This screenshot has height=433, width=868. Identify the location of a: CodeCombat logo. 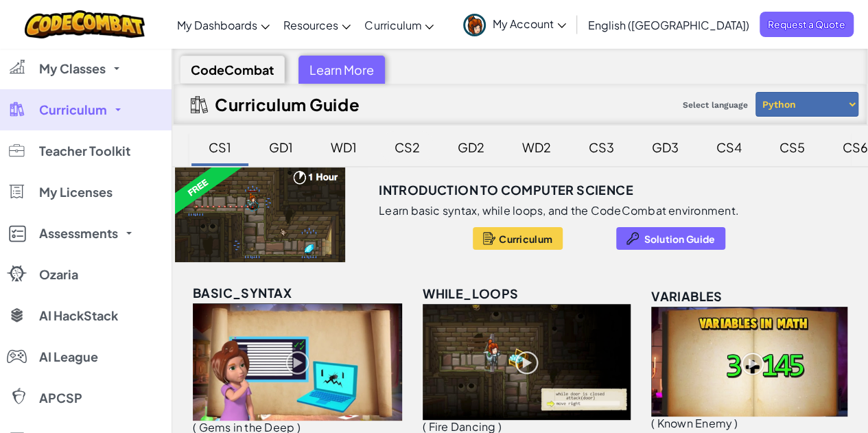
(84, 24).